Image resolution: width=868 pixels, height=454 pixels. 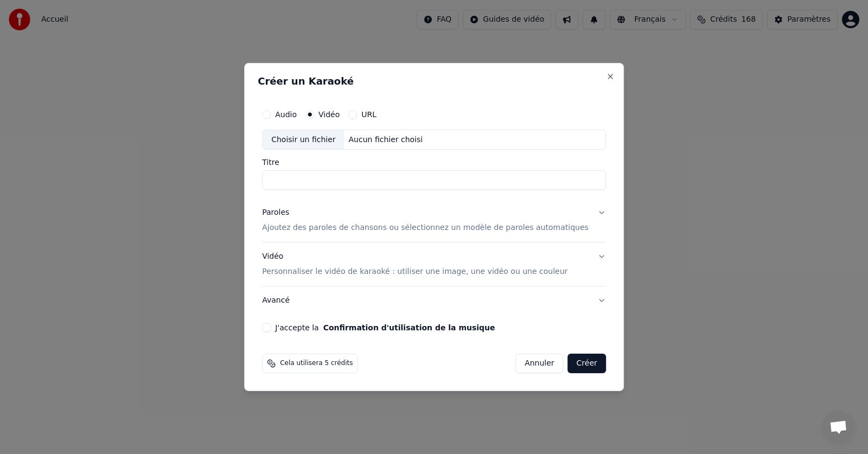 I want to click on label: Vidéo, so click(x=329, y=115).